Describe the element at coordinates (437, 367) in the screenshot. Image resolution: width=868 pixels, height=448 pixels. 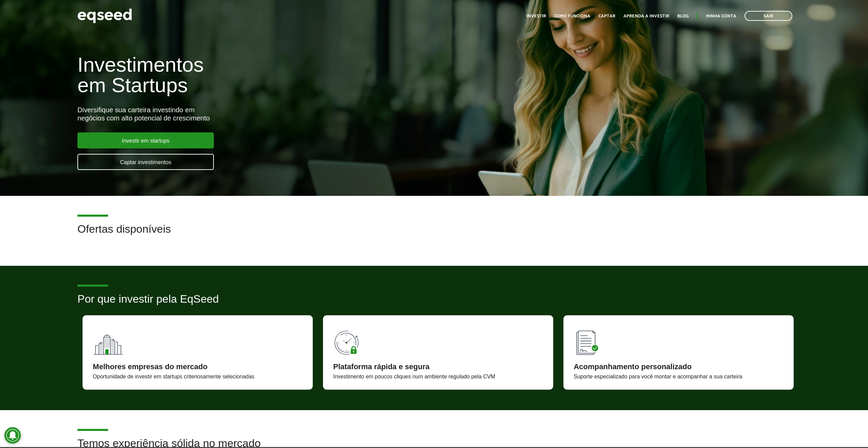
I see `div: Plataforma rápida e segura` at that location.